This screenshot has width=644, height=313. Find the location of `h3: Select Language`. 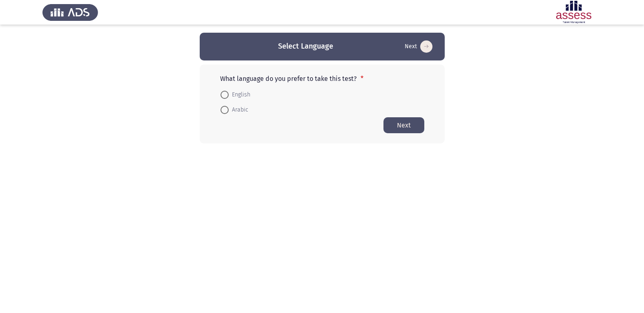

h3: Select Language is located at coordinates (305, 46).